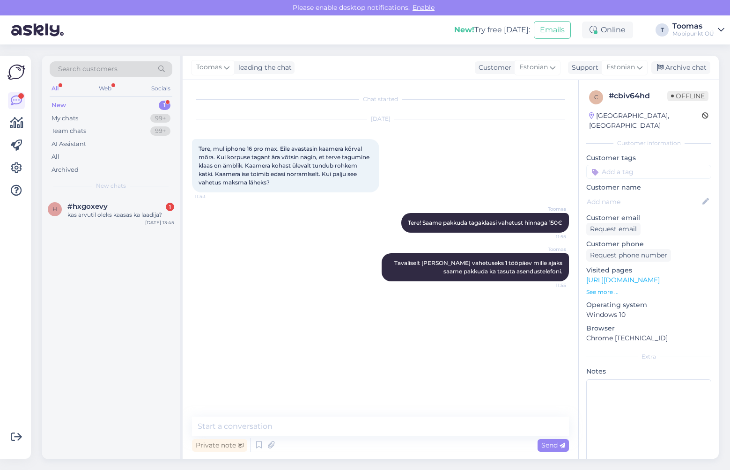  What do you see at coordinates (649, 143) in the screenshot?
I see `div: Customer information` at bounding box center [649, 143].